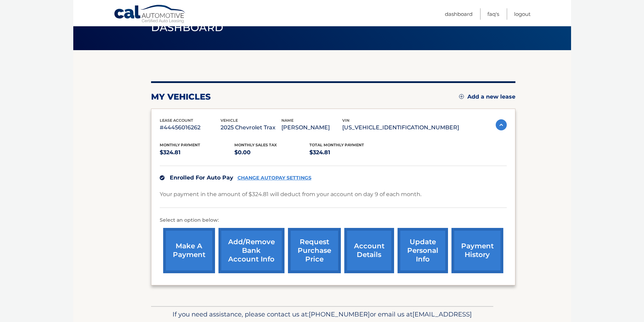  What do you see at coordinates (176, 120) in the screenshot?
I see `span: lease account` at bounding box center [176, 120].